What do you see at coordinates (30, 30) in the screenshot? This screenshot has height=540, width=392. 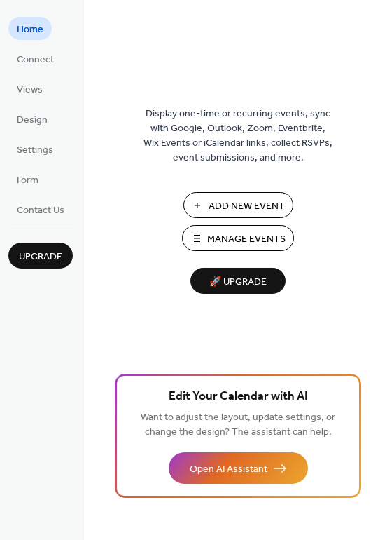 I see `span: Home` at bounding box center [30, 30].